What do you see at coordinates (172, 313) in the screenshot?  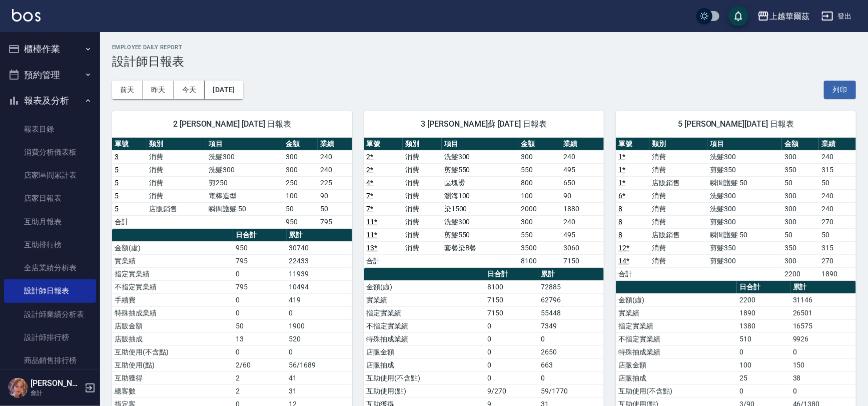 I see `td: 特殊抽成業績` at bounding box center [172, 313].